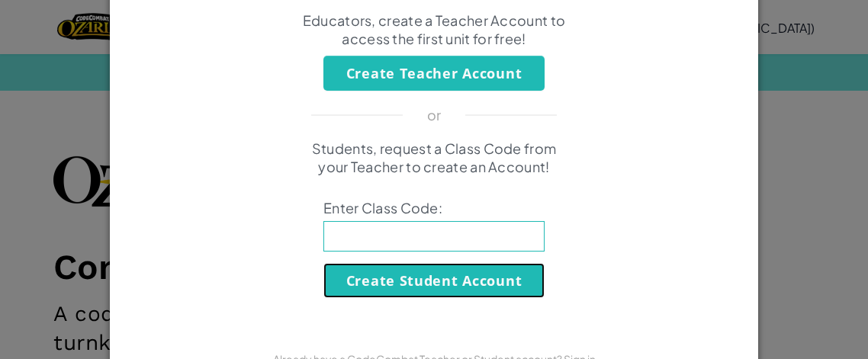  Describe the element at coordinates (434, 30) in the screenshot. I see `p: Educators, create a Teacher Account to access the first unit for free!` at that location.